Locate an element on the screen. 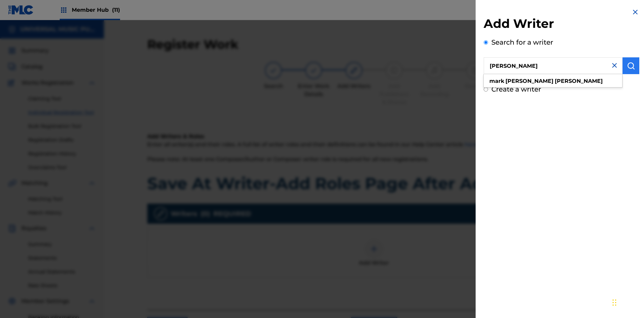 This screenshot has height=318, width=644. label: Search for a writer is located at coordinates (522, 42).